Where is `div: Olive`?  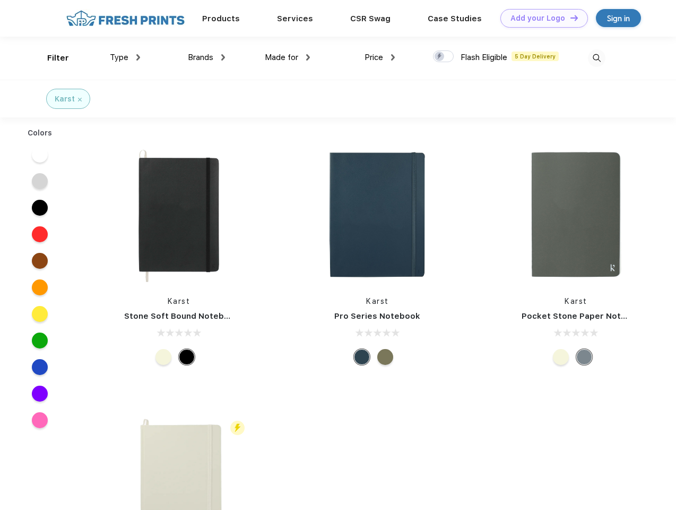
div: Olive is located at coordinates (385, 357).